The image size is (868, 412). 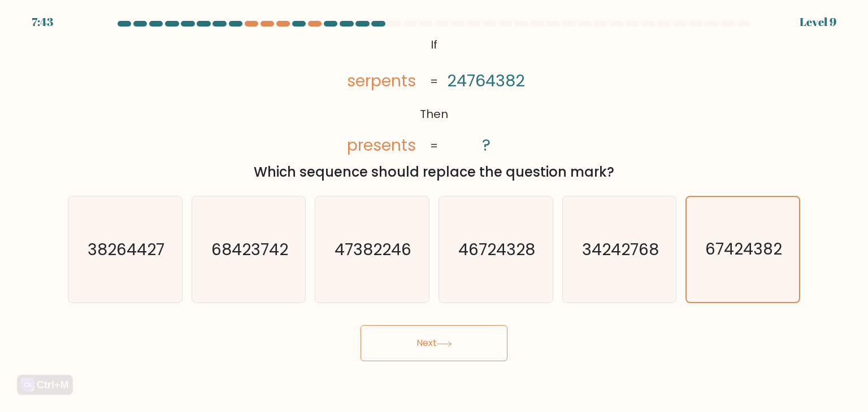 I want to click on tspan: 24764382, so click(x=486, y=81).